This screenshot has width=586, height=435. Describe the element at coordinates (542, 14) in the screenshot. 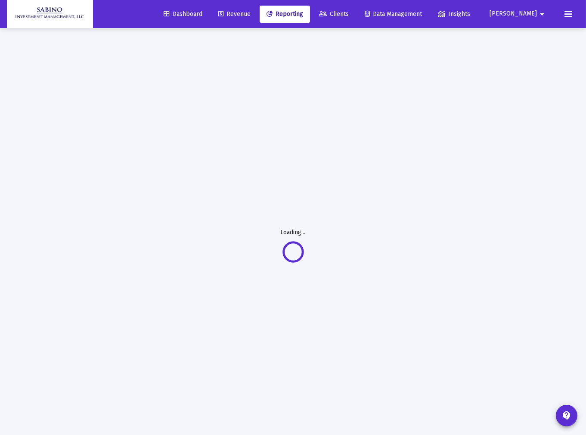

I see `mat-icon: arrow_drop_down` at that location.